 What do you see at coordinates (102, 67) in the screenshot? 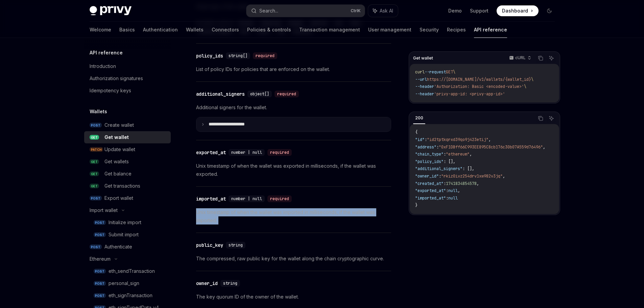
I see `div: Introduction` at bounding box center [102, 67].